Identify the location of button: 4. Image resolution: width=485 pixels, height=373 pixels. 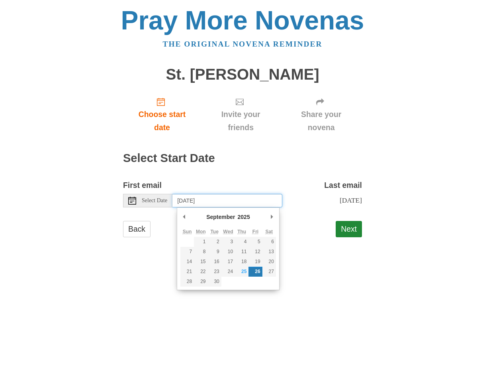
(242, 242).